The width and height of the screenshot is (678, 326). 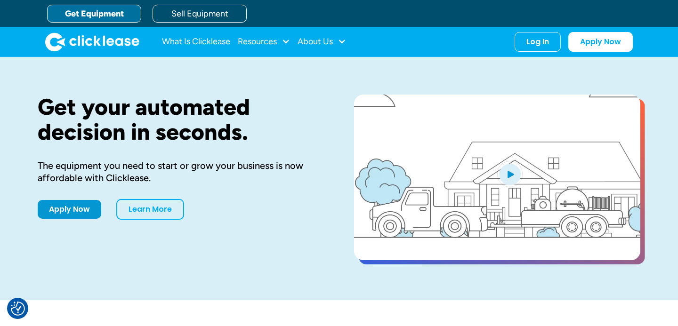 What do you see at coordinates (181, 172) in the screenshot?
I see `div: The equipment you need to start or grow your business is now affordable with Clicklease.` at bounding box center [181, 172].